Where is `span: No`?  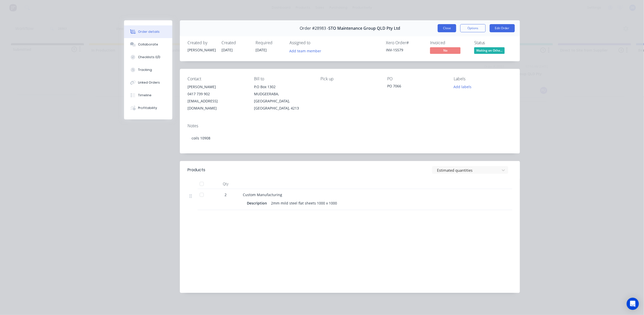
span: No is located at coordinates (445, 51).